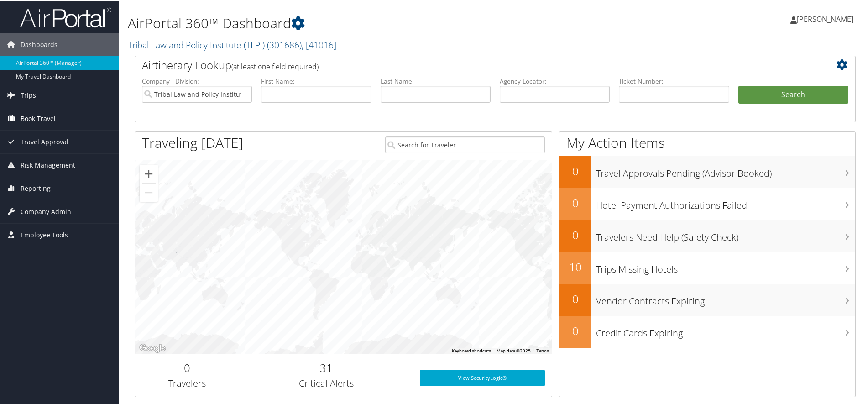 Image resolution: width=868 pixels, height=404 pixels. I want to click on span: Book Travel, so click(38, 118).